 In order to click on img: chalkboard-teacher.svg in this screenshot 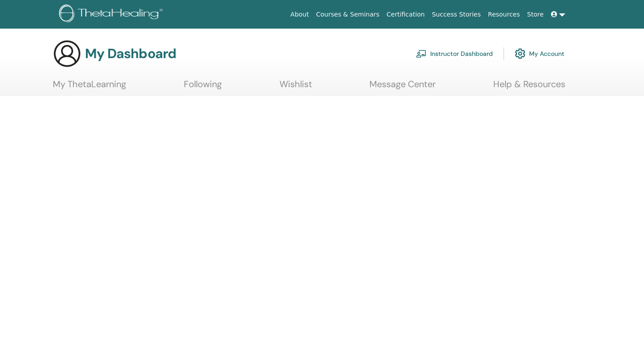, I will do `click(421, 54)`.